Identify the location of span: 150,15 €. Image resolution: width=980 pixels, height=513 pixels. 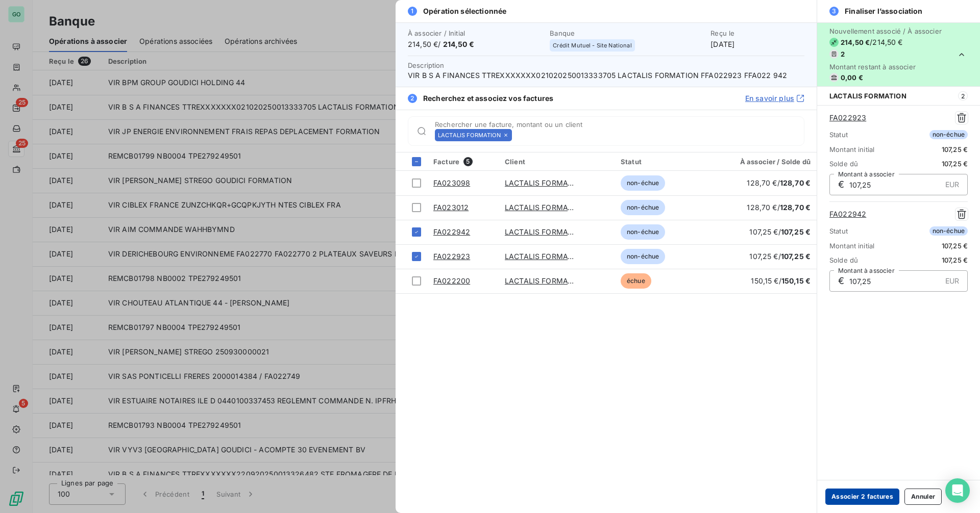
(795, 281).